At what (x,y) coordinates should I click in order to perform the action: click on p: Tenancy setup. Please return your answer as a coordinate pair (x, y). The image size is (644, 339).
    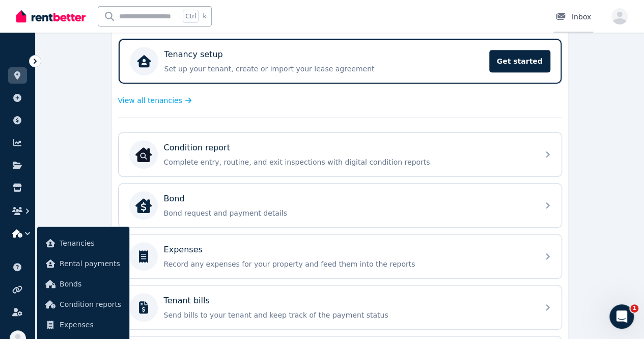
    Looking at the image, I should click on (194, 54).